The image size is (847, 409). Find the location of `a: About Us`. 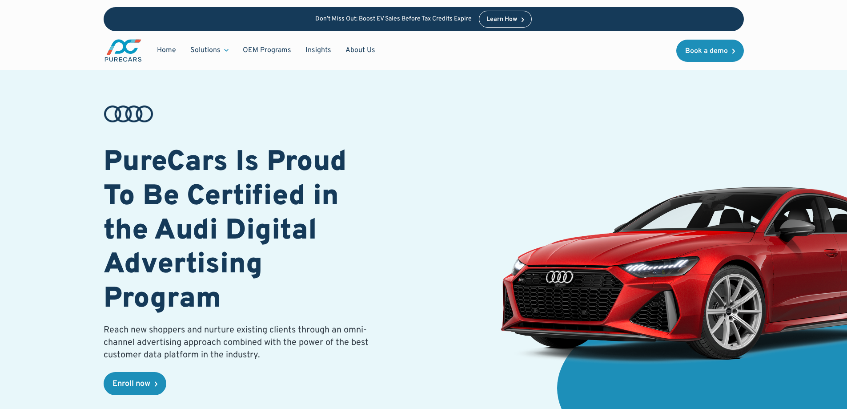

a: About Us is located at coordinates (360, 50).